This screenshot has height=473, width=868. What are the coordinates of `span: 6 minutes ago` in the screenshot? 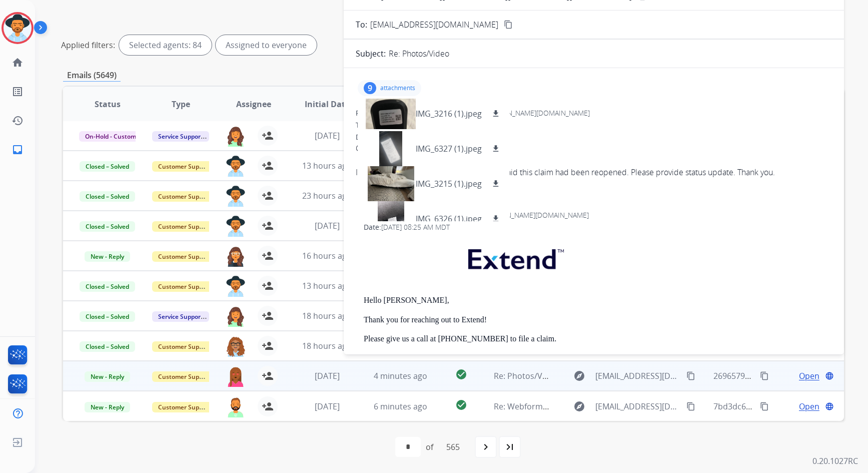 It's located at (400, 407).